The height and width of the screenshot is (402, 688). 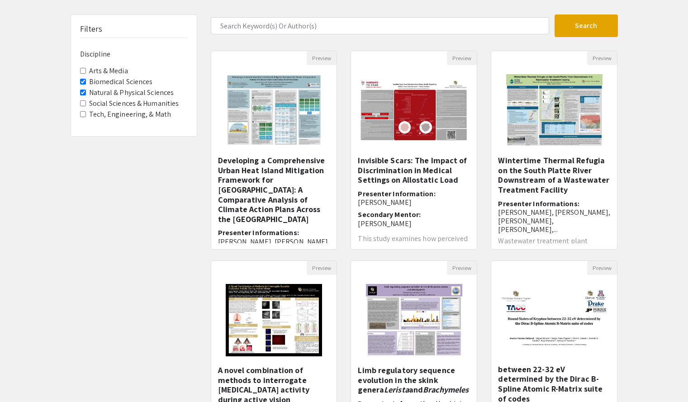 What do you see at coordinates (91, 29) in the screenshot?
I see `h5: Filters` at bounding box center [91, 29].